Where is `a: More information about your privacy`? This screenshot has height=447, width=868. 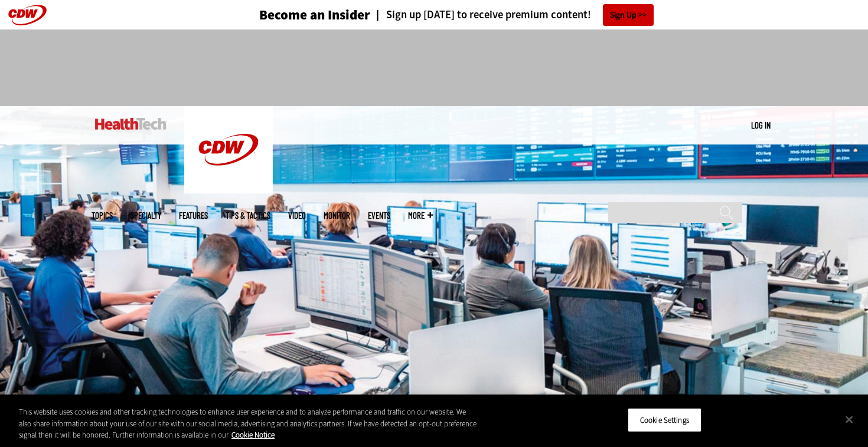 a: More information about your privacy is located at coordinates (252, 435).